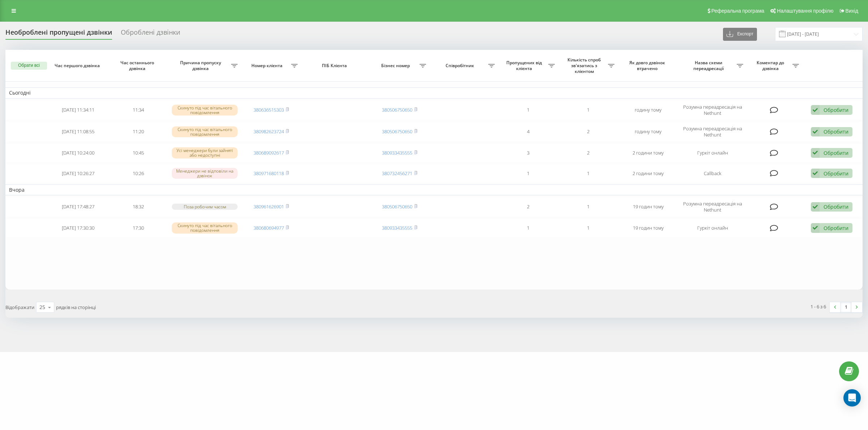 This screenshot has height=430, width=868. Describe the element at coordinates (648, 65) in the screenshot. I see `span: Як довго дзвінок втрачено` at that location.